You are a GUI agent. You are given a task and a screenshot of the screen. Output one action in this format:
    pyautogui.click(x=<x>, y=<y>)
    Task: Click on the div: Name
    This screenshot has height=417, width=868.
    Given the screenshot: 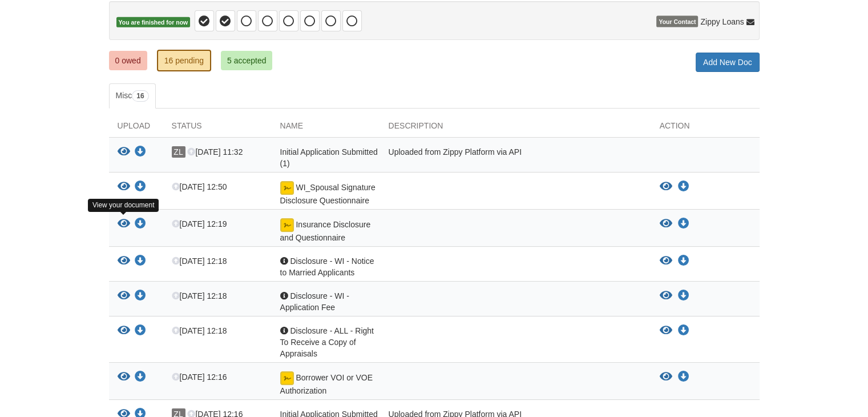 What is the action you would take?
    pyautogui.click(x=326, y=129)
    